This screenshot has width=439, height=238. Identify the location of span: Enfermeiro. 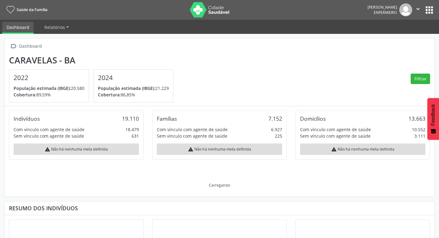
(385, 12).